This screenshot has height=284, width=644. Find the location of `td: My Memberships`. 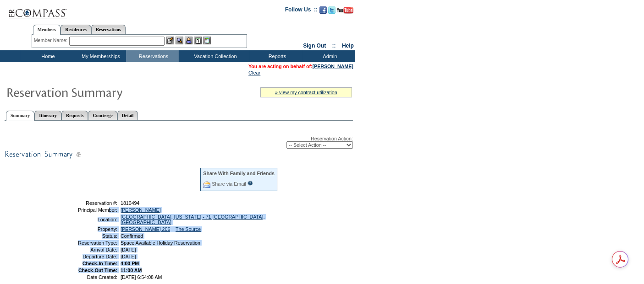

td: My Memberships is located at coordinates (99, 56).